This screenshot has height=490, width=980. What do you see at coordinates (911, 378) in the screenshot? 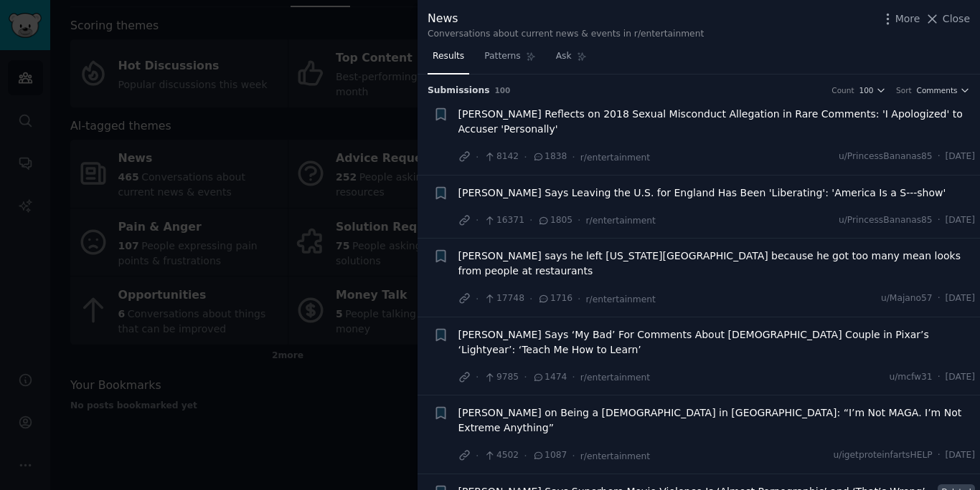
I see `span: u/mcfw31` at bounding box center [911, 378].